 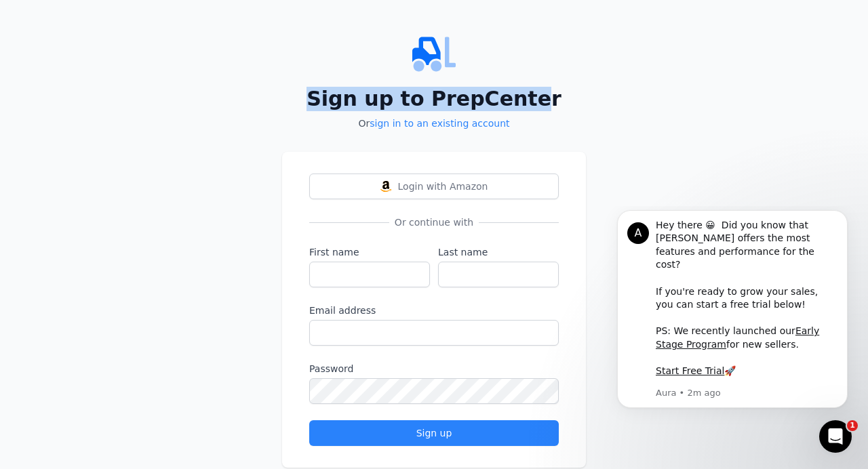 I want to click on p: Or, so click(x=434, y=123).